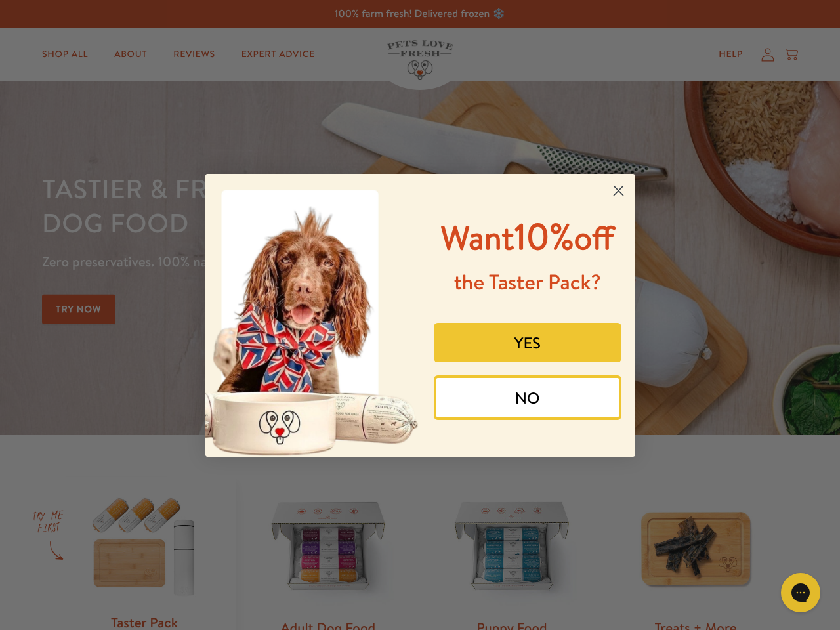 The width and height of the screenshot is (840, 630). What do you see at coordinates (618, 191) in the screenshot?
I see `button: Close dialog` at bounding box center [618, 191].